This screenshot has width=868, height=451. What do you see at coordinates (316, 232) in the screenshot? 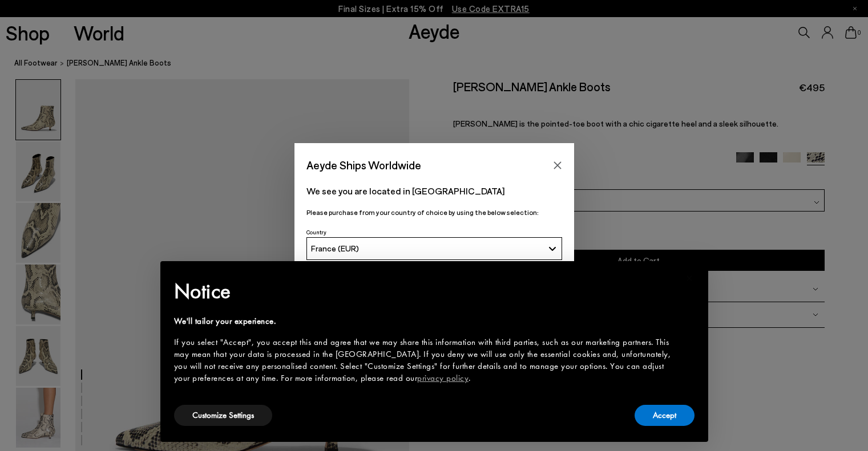
I see `span: Country` at bounding box center [316, 232].